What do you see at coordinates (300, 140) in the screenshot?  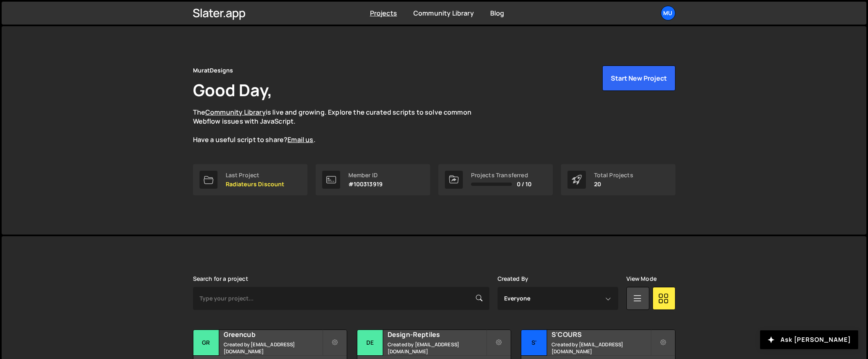 I see `a: Email us` at bounding box center [300, 140].